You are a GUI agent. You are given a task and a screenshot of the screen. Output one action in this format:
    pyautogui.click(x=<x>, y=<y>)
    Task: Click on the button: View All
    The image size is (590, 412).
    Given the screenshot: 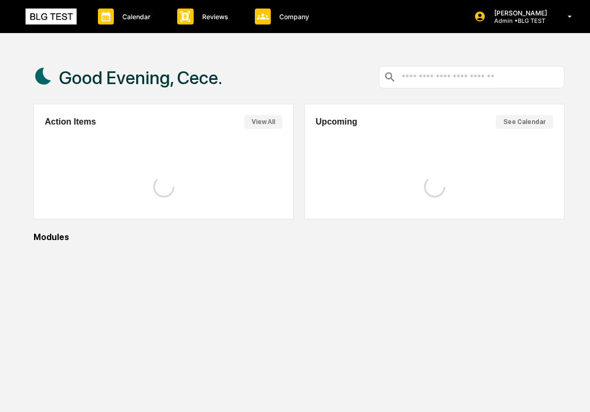 What is the action you would take?
    pyautogui.click(x=263, y=122)
    